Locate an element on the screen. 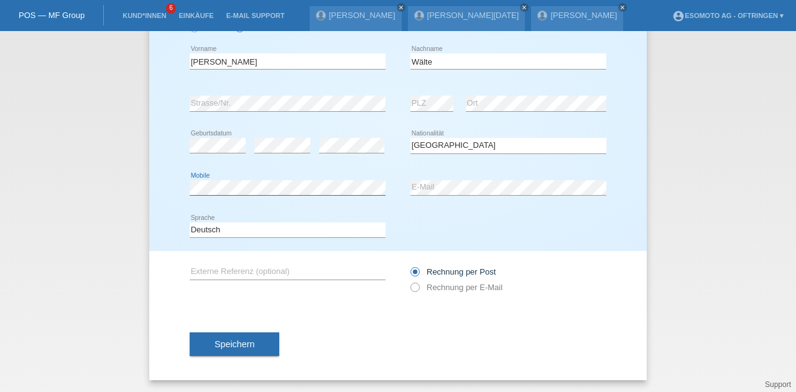 The height and width of the screenshot is (392, 796). span: Speichern is located at coordinates (234, 345).